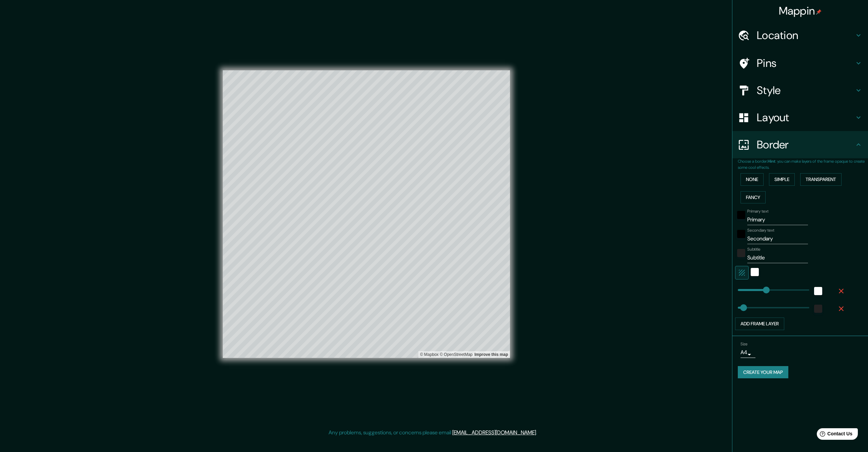 The height and width of the screenshot is (452, 868). What do you see at coordinates (433, 432) in the screenshot?
I see `p: Any problems, suggestions, or concerns please email .` at bounding box center [433, 432].